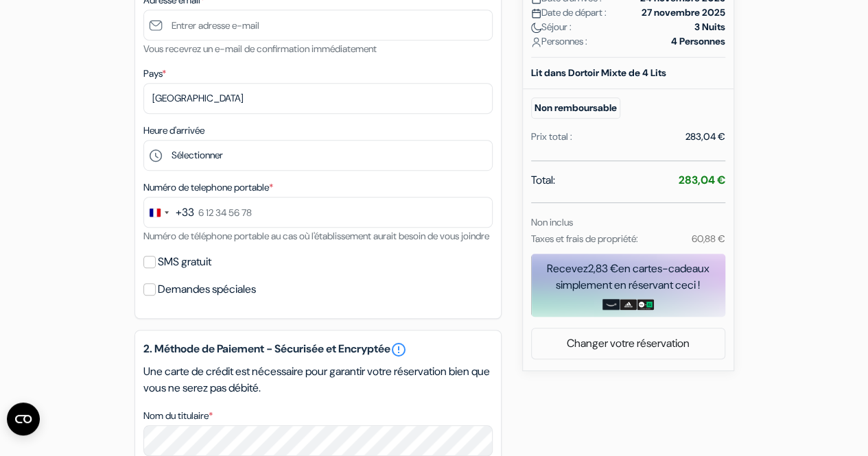  What do you see at coordinates (207, 290) in the screenshot?
I see `label: Demandes spéciales` at bounding box center [207, 290].